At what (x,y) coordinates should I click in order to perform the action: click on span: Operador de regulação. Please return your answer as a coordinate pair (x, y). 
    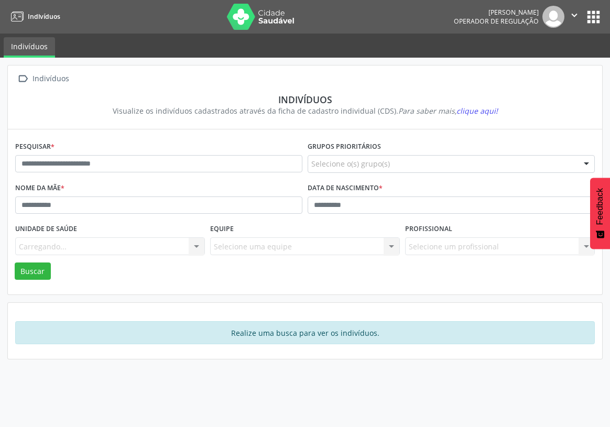
    Looking at the image, I should click on (496, 21).